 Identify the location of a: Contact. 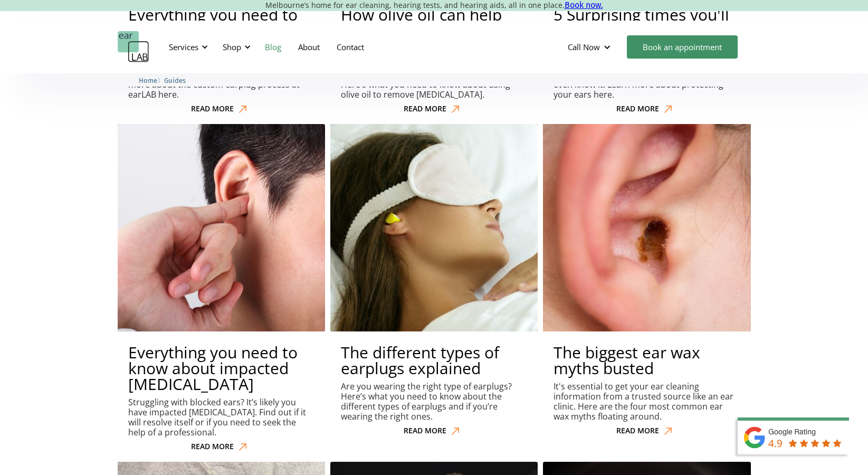
(350, 47).